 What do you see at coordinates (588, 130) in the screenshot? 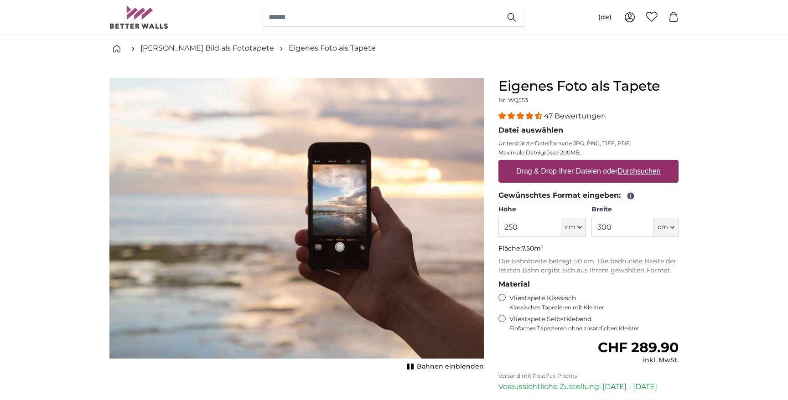
I see `legend: Datei auswählen` at bounding box center [588, 130].